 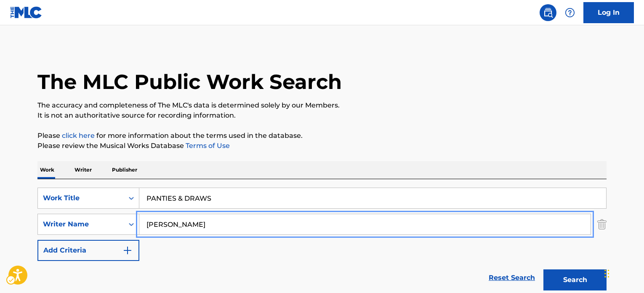 I want to click on a: Log In, so click(x=609, y=13).